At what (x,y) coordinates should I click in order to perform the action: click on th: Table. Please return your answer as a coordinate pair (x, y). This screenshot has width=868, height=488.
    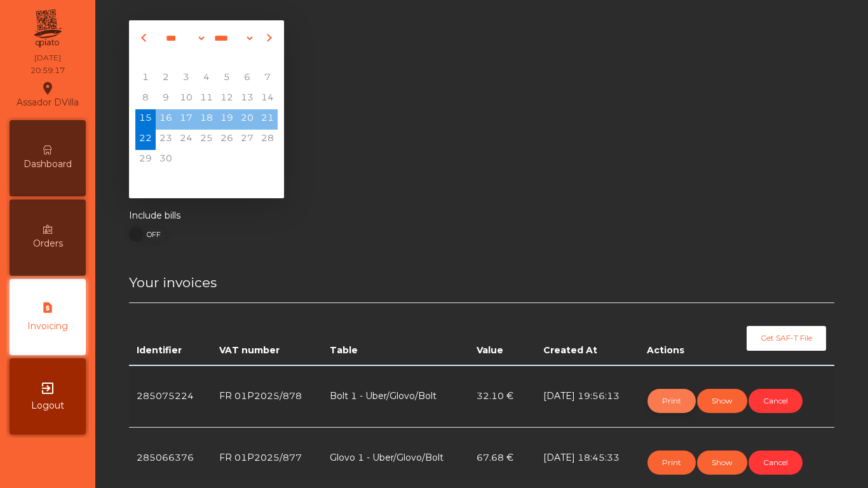
    Looking at the image, I should click on (395, 335).